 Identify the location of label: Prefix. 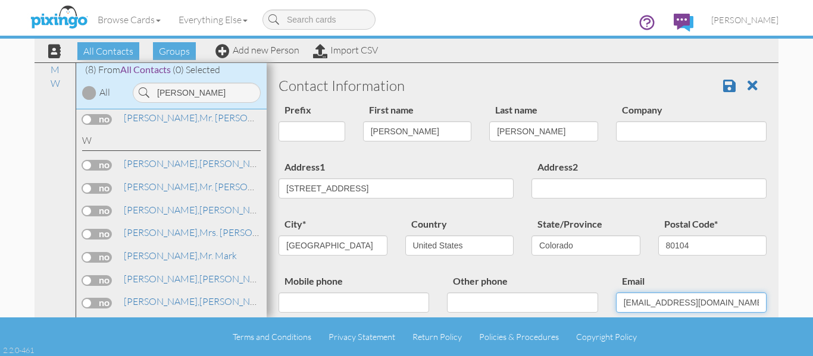
(297, 110).